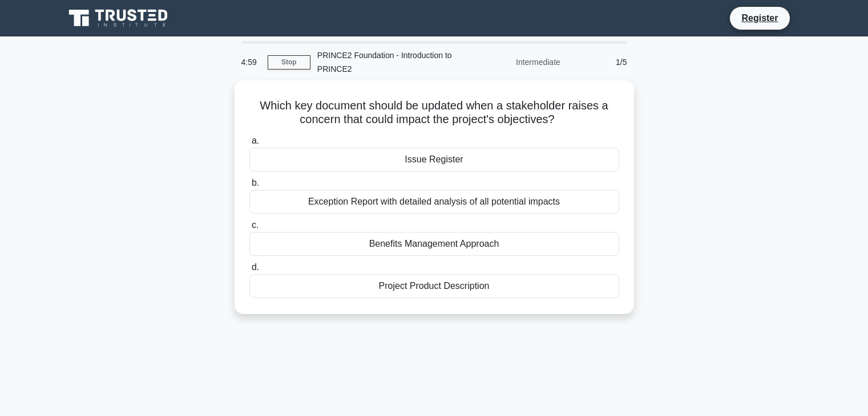  What do you see at coordinates (434, 160) in the screenshot?
I see `div: Issue Register` at bounding box center [434, 160].